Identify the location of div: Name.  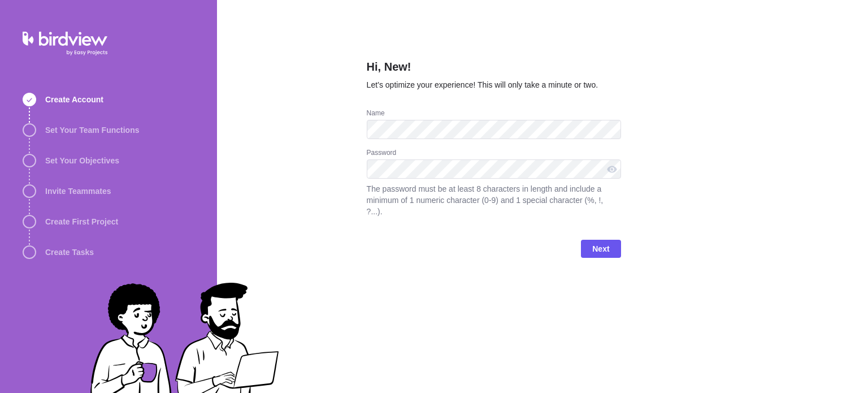
(494, 114).